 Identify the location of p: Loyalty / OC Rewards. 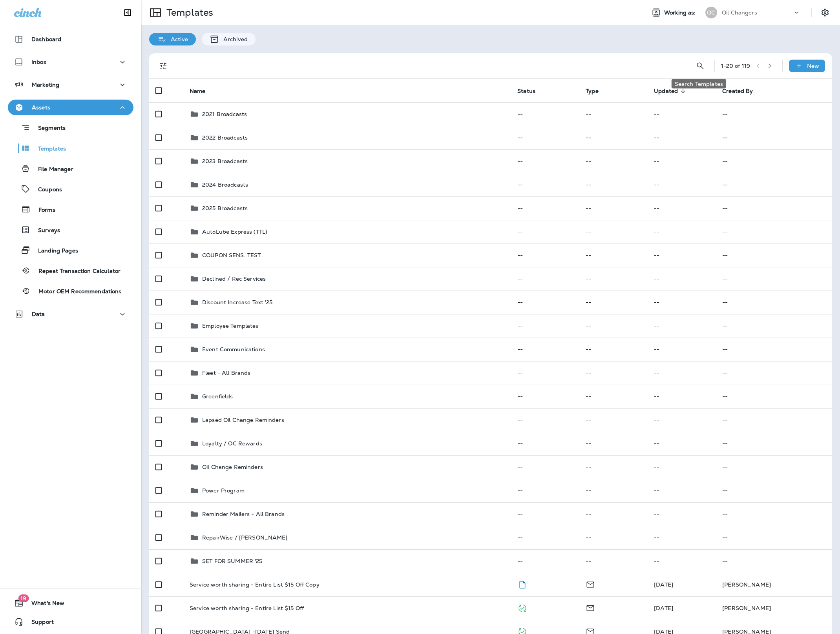
(232, 444).